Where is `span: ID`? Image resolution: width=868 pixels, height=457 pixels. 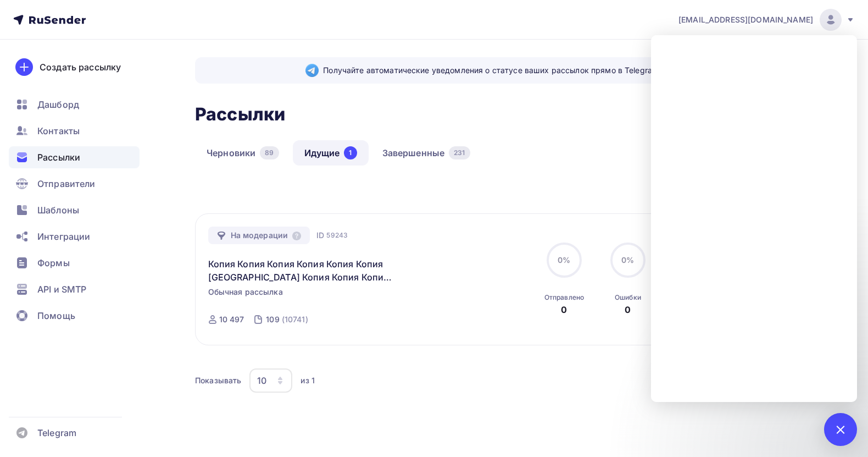
span: ID is located at coordinates (320, 235).